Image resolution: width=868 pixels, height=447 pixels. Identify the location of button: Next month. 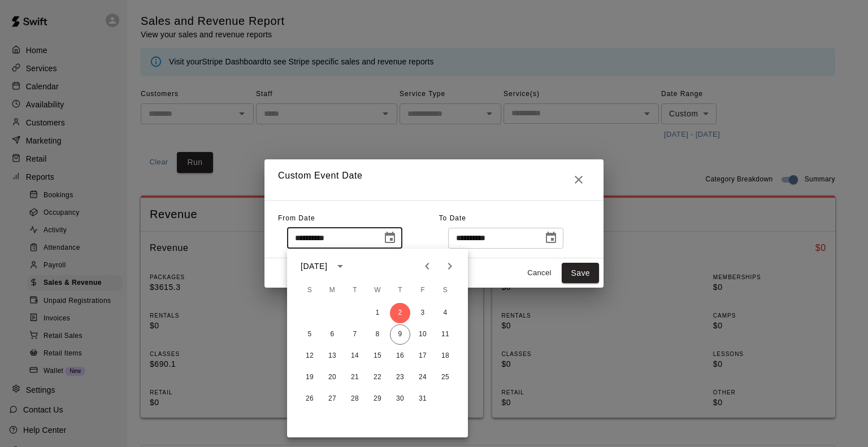
(450, 266).